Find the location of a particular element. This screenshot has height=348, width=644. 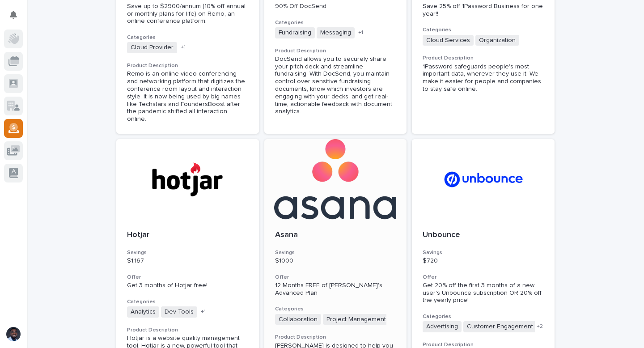

button: users-avatar is located at coordinates (13, 334).